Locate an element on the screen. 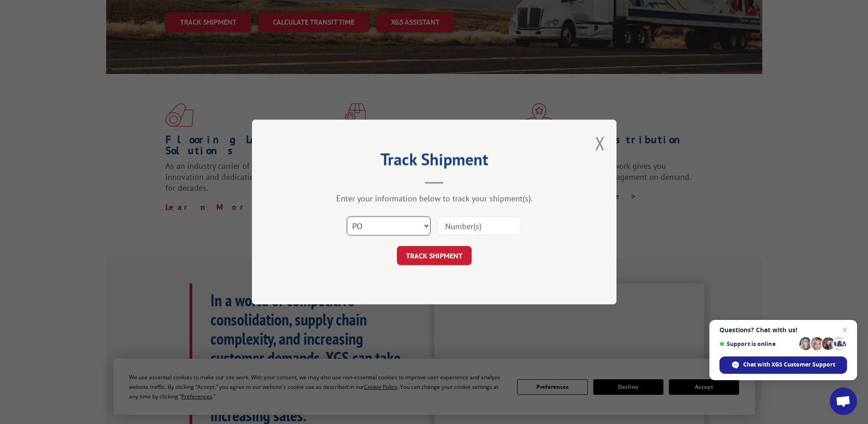  span: Questions? Chat with us! is located at coordinates (783, 330).